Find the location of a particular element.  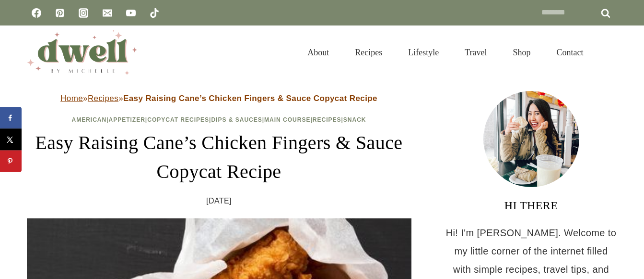

a: Copycat Recipes is located at coordinates (178, 119).